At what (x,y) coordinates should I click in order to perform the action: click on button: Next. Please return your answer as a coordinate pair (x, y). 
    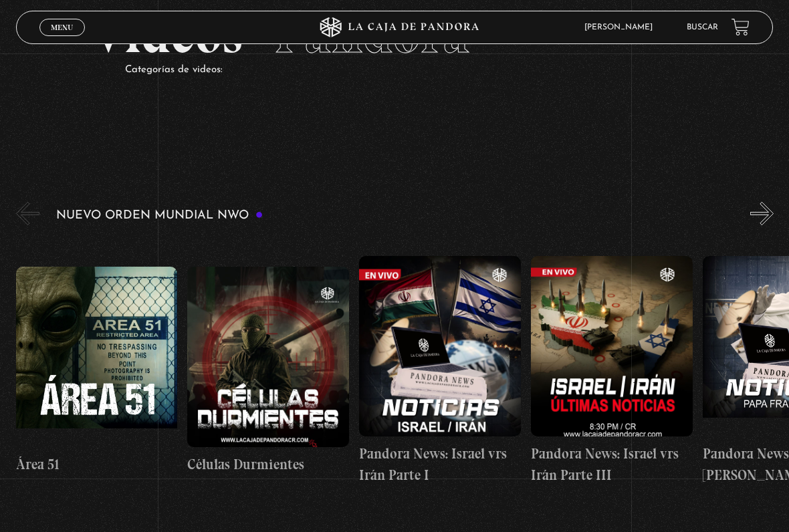
    Looking at the image, I should click on (761, 213).